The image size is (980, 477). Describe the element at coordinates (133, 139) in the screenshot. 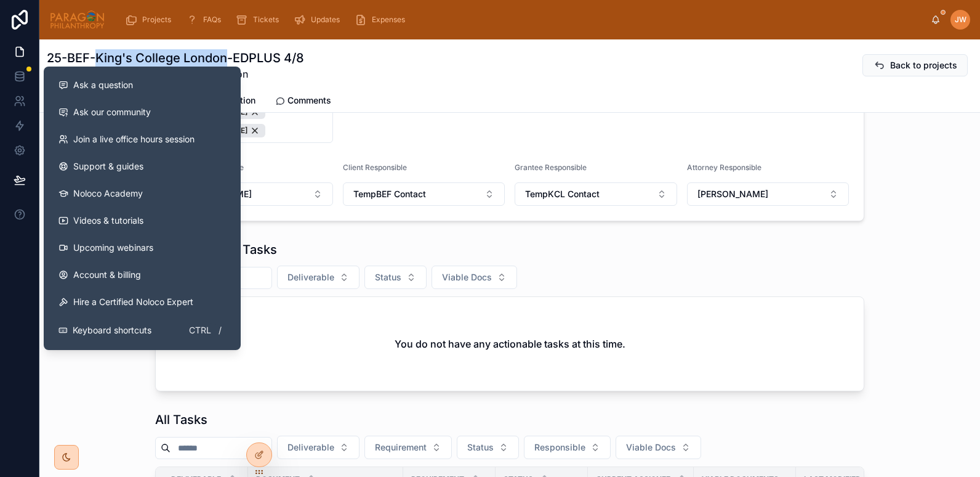

I see `span: Join a live office hours session` at that location.